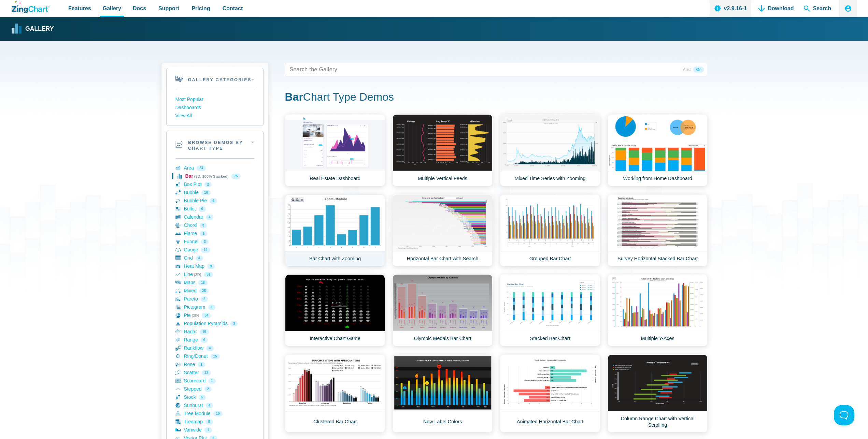  I want to click on span: Contact, so click(233, 8).